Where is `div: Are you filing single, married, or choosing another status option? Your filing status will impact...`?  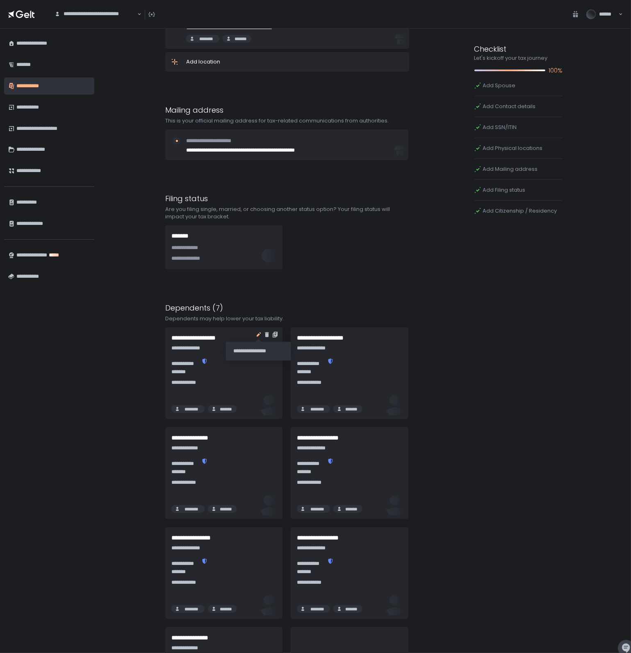 div: Are you filing single, married, or choosing another status option? Your filing status will impact... is located at coordinates (287, 213).